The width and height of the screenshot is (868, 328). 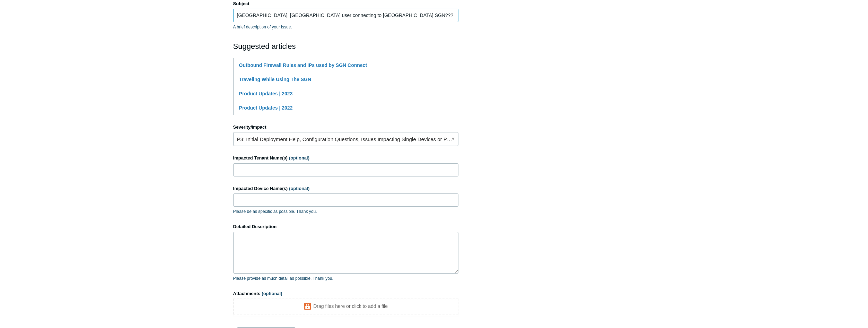 What do you see at coordinates (346, 279) in the screenshot?
I see `p: Please provide as much detail as possible. Thank you.` at bounding box center [346, 279].